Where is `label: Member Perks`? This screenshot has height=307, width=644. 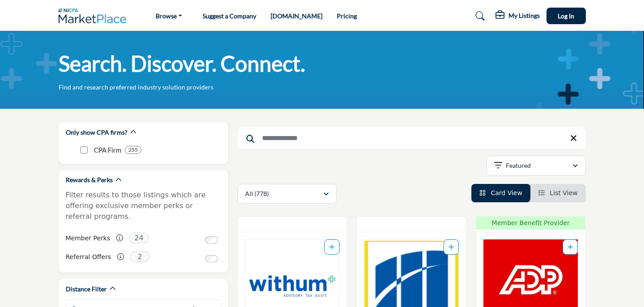 label: Member Perks is located at coordinates (88, 238).